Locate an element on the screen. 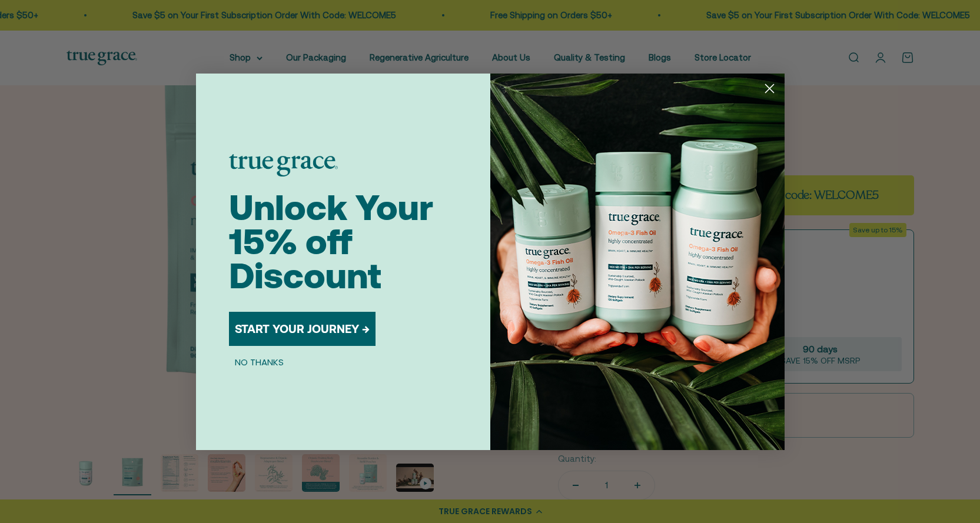 This screenshot has width=980, height=523. img: 098727d5-50f8-4f9b-9554-844bb8da1403.jpeg is located at coordinates (638, 262).